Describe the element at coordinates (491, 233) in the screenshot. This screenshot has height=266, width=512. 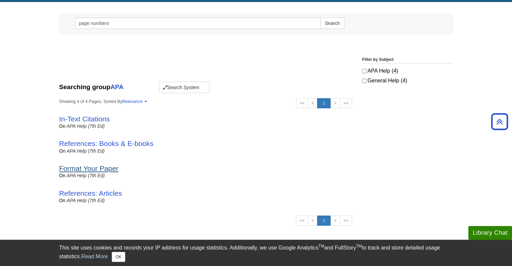
I see `button: Library Chat` at that location.